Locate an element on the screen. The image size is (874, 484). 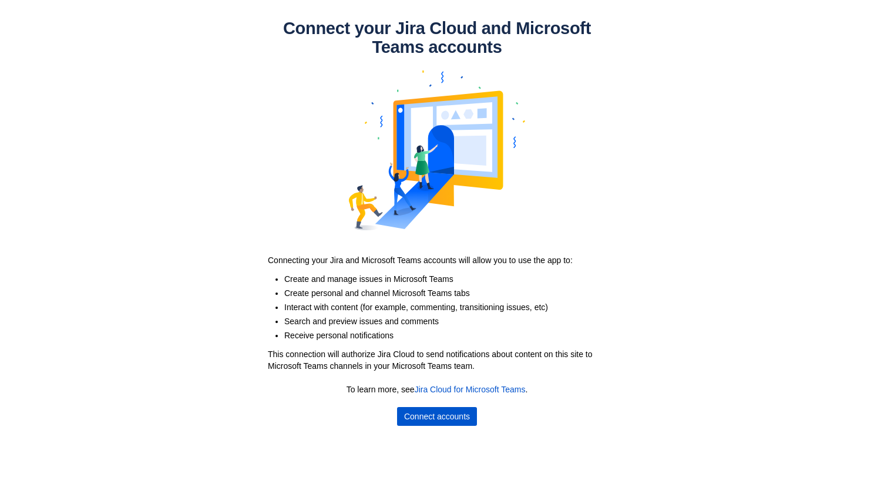
li: Interact with content (for example, commenting, transitioning issues, etc) is located at coordinates (449, 307).